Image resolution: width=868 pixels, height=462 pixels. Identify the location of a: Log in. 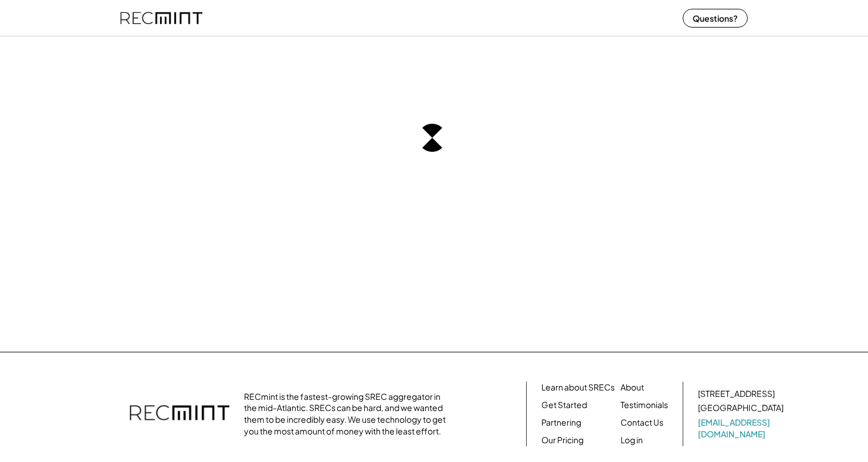
(631, 440).